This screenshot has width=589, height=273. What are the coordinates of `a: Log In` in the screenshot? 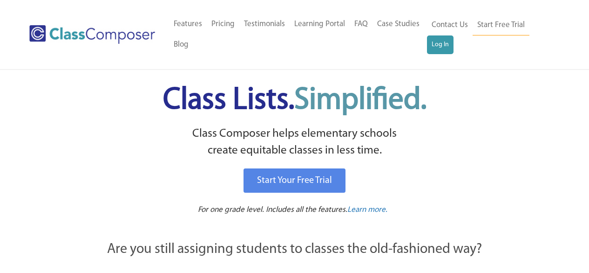 It's located at (440, 45).